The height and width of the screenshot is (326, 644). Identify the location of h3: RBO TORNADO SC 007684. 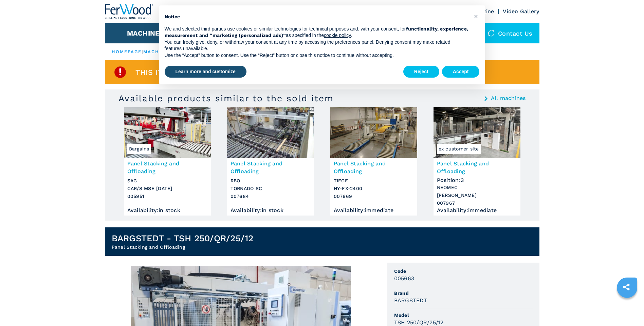
(270, 188).